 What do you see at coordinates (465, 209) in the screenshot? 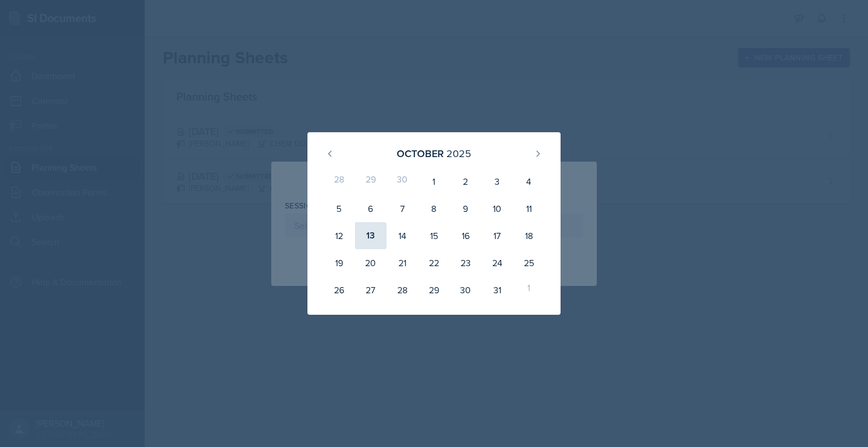
I see `div: 9` at bounding box center [465, 209].